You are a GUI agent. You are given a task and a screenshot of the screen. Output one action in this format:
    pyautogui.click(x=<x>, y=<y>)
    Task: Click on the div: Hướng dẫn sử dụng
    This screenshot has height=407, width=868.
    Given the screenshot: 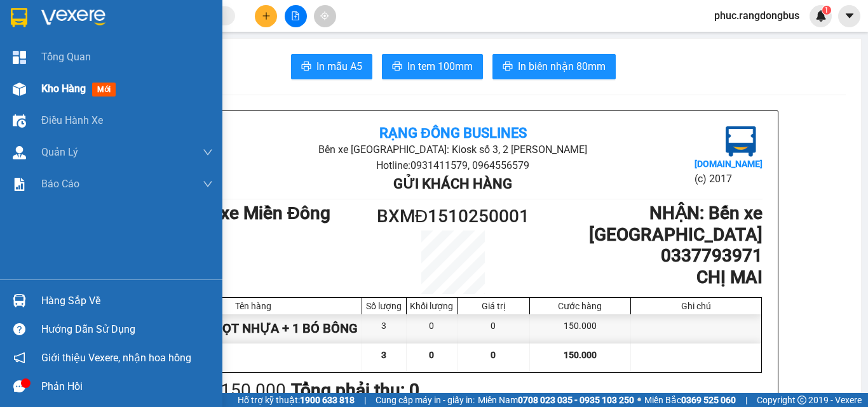 What is the action you would take?
    pyautogui.click(x=127, y=330)
    